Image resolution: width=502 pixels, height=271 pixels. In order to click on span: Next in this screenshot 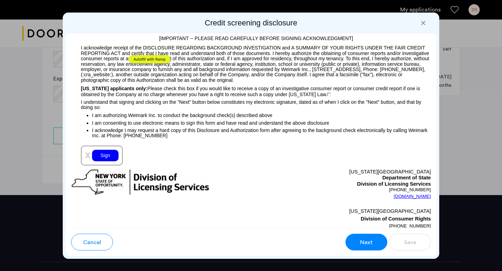, I will do `click(367, 243)`.